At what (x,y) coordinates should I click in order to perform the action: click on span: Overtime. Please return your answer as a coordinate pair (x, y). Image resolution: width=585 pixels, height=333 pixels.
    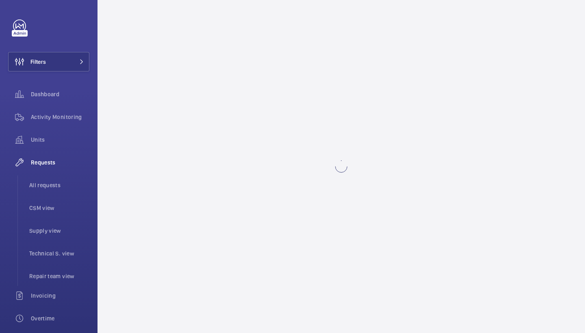
    Looking at the image, I should click on (60, 319).